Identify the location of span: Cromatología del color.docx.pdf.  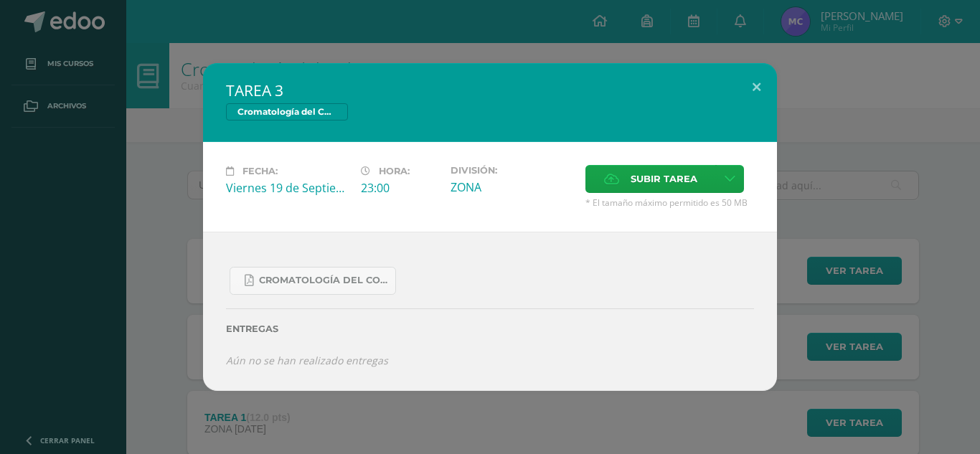
(323, 280).